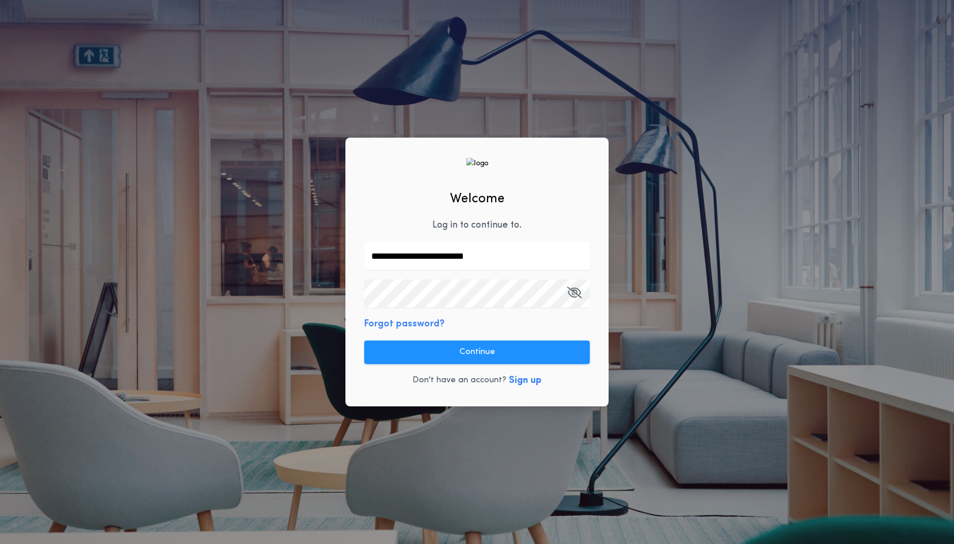 This screenshot has height=544, width=954. What do you see at coordinates (477, 352) in the screenshot?
I see `button: Continue` at bounding box center [477, 352].